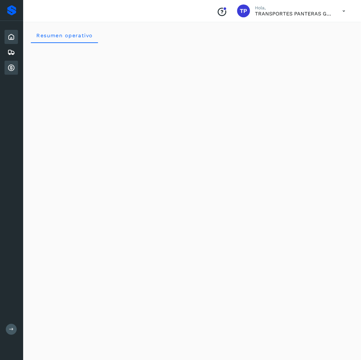 Image resolution: width=361 pixels, height=360 pixels. Describe the element at coordinates (11, 68) in the screenshot. I see `div: Cuentas por cobrar` at that location.